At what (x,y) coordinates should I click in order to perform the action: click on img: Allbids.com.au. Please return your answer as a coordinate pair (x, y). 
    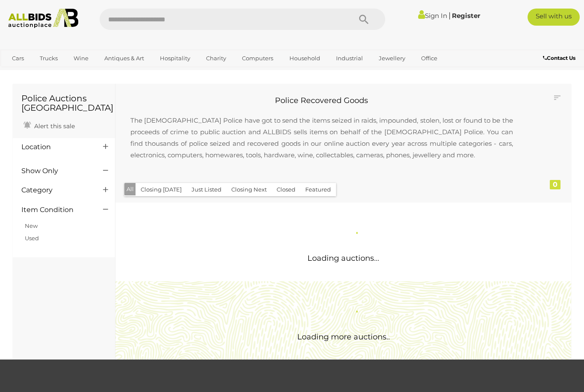
    Looking at the image, I should click on (43, 18).